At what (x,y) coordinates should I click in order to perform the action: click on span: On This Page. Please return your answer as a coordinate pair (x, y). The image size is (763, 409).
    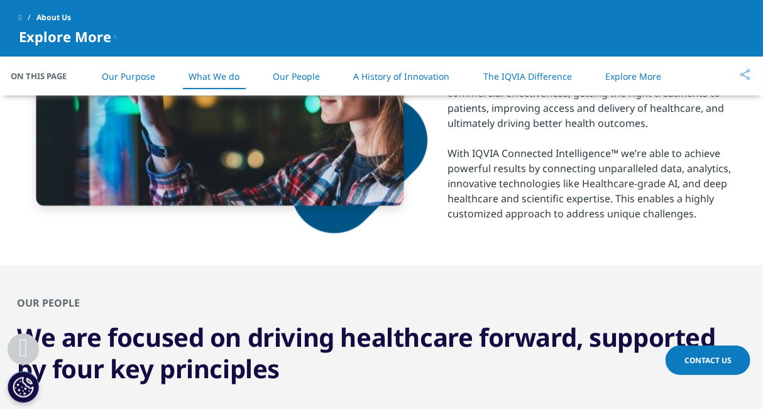
    Looking at the image, I should click on (45, 76).